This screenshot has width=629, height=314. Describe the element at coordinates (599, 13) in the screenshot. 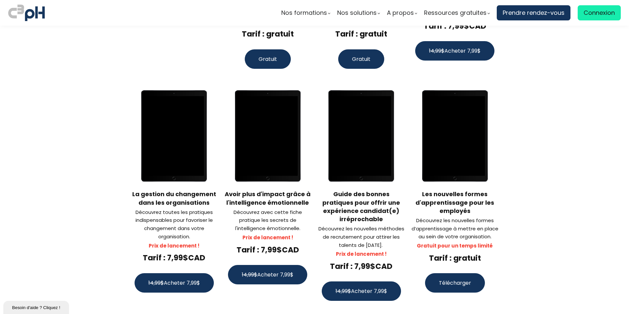

I see `span: Connexion` at that location.